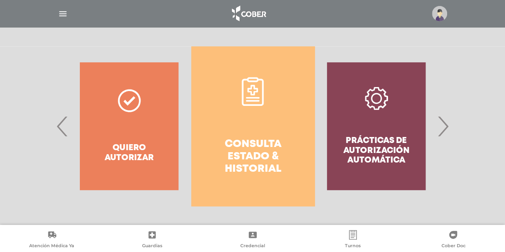  Describe the element at coordinates (248, 14) in the screenshot. I see `img: logo_cober_home-white.png` at that location.